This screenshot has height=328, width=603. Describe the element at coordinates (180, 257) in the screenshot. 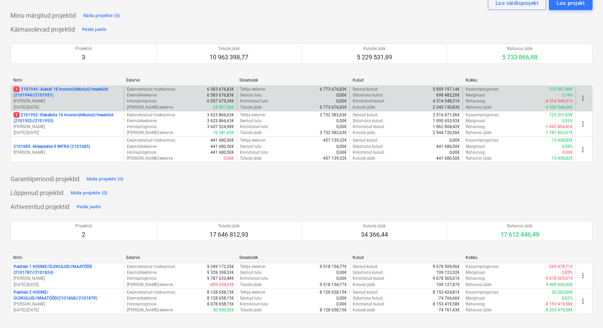

I see `div: Eelarve` at that location.